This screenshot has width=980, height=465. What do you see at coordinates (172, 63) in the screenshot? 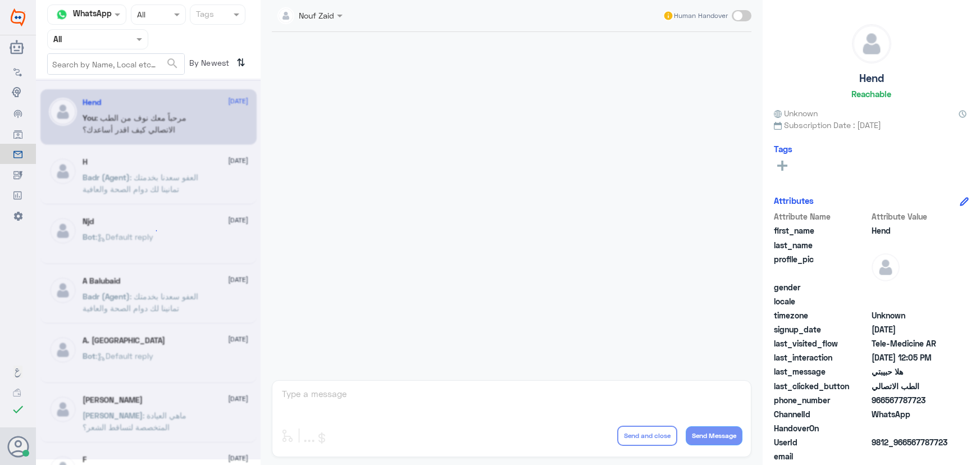
I see `button: search` at bounding box center [172, 63].